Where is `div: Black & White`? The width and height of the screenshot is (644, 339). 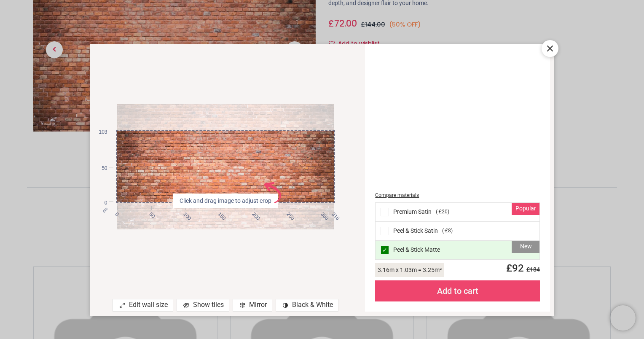
div: Black & White is located at coordinates (307, 305).